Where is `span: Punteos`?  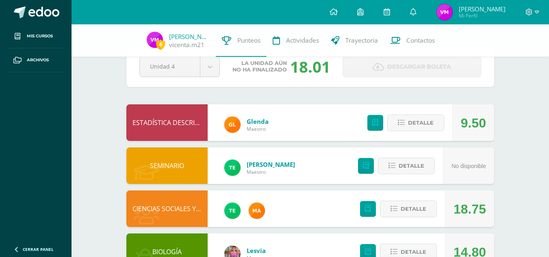 span: Punteos is located at coordinates (249, 40).